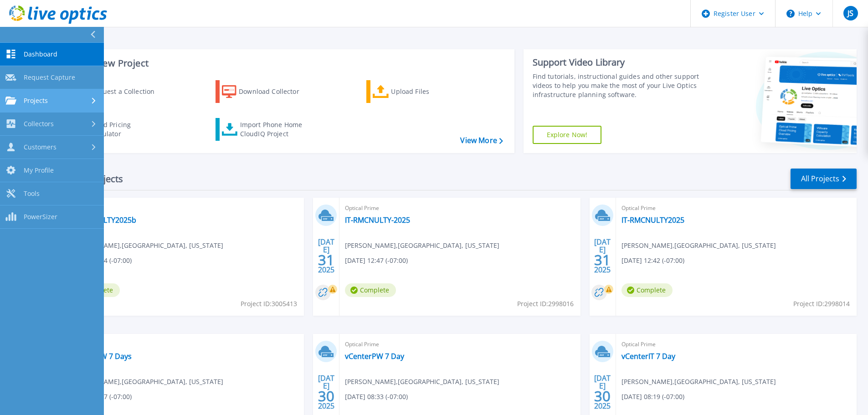  Describe the element at coordinates (821, 304) in the screenshot. I see `span: Project ID: 2998014` at that location.